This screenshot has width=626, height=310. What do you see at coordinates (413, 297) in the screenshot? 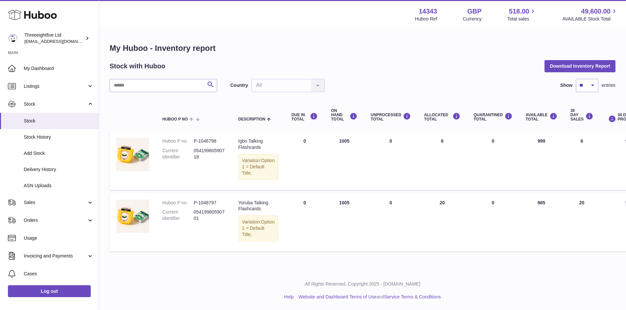
I see `a: Service Terms & Conditions` at bounding box center [413, 297].